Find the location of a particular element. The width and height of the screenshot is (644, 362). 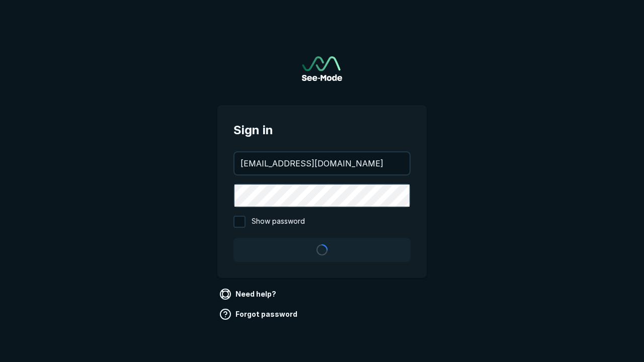

img: See-Mode Logo is located at coordinates (322, 68).